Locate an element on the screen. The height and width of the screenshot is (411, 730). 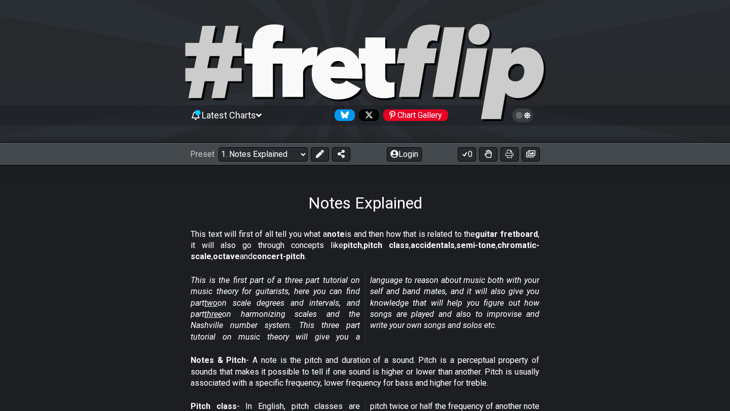
button: Edit Preset is located at coordinates (320, 155).